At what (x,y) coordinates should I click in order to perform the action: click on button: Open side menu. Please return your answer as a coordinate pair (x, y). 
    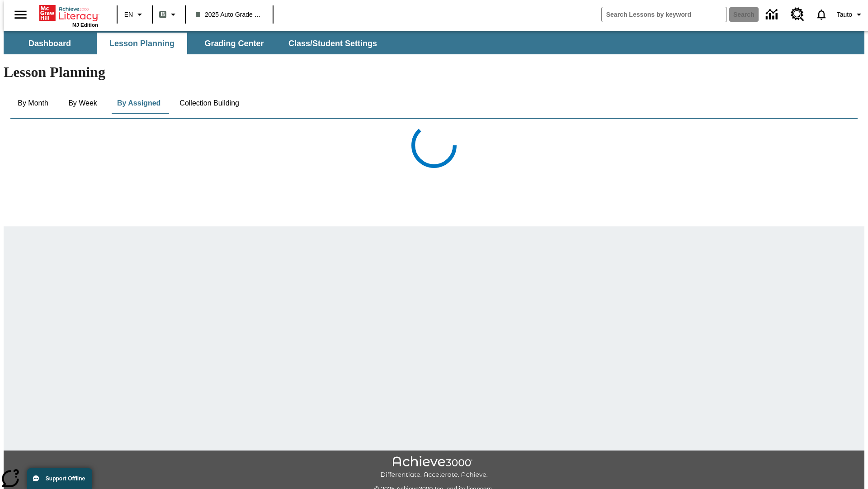
    Looking at the image, I should click on (20, 14).